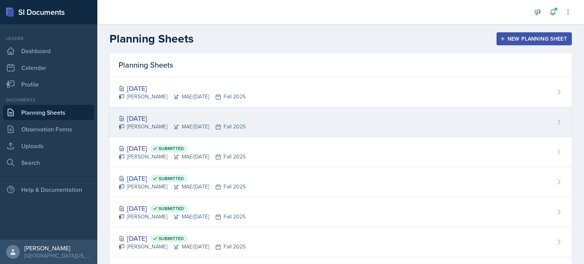 This screenshot has height=264, width=584. What do you see at coordinates (534, 39) in the screenshot?
I see `div: New Planning Sheet` at bounding box center [534, 39].